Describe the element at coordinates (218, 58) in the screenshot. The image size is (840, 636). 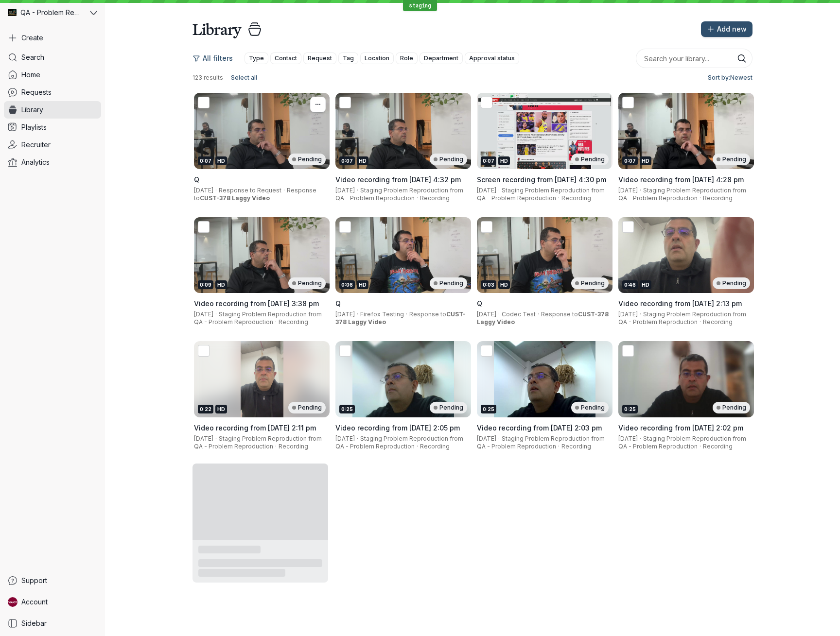
I see `span: All filters` at that location.